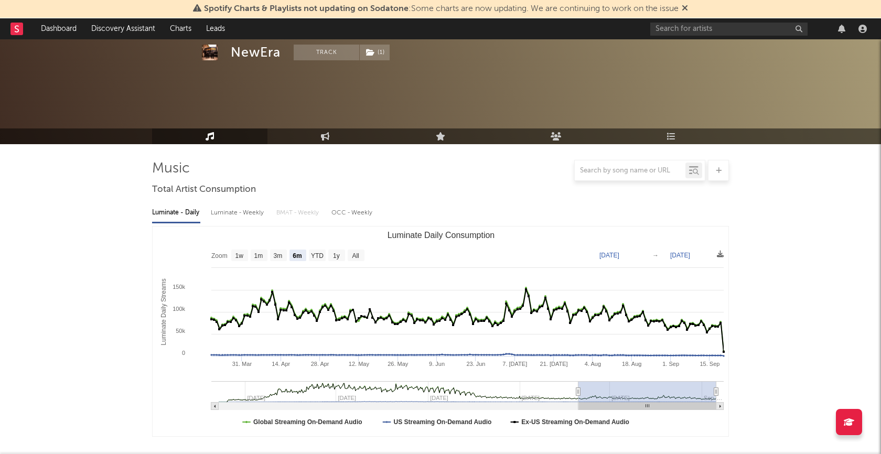 Image resolution: width=881 pixels, height=454 pixels. What do you see at coordinates (308, 422) in the screenshot?
I see `text: Global Streaming On-Demand Audio` at bounding box center [308, 422].